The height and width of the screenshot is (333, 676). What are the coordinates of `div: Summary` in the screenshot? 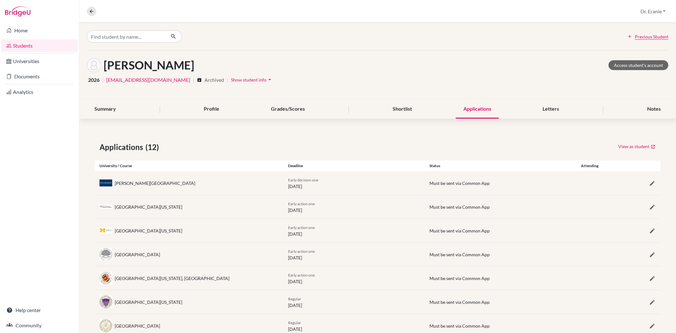 It's located at (105, 109).